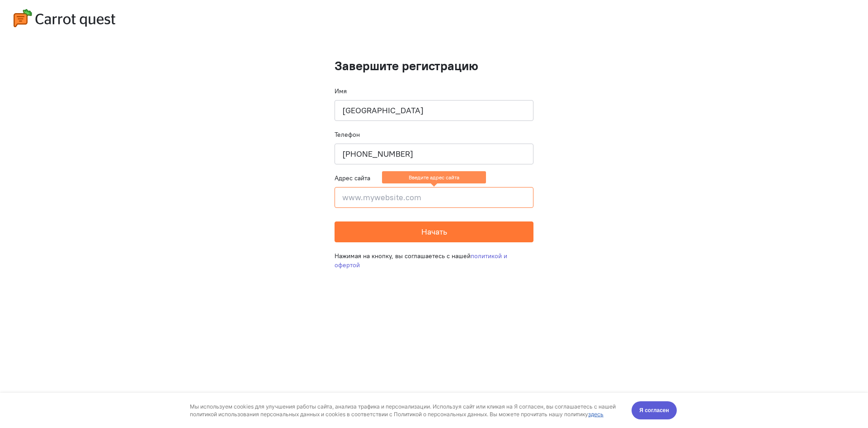 Image resolution: width=868 pixels, height=428 pixels. What do you see at coordinates (434, 260) in the screenshot?
I see `div: Нажимая на кнопку, вы соглашаетесь с нашей` at bounding box center [434, 260].